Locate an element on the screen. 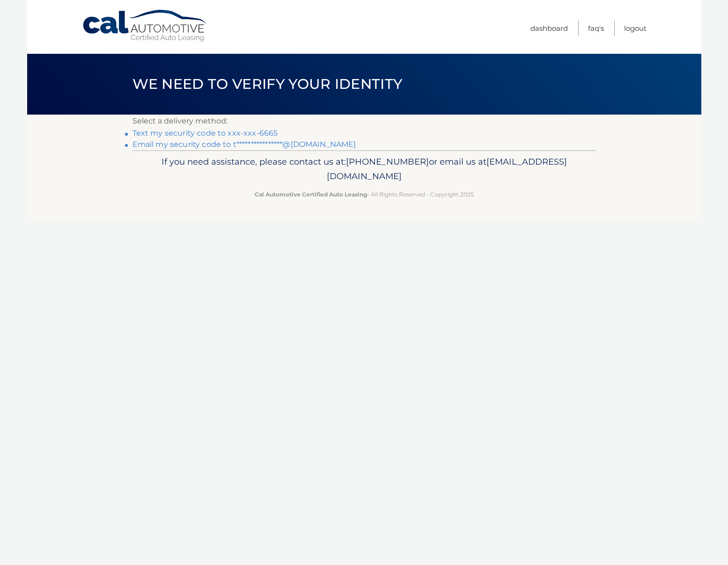  p: - All Rights Reserved - Copyright 2025 is located at coordinates (364, 194).